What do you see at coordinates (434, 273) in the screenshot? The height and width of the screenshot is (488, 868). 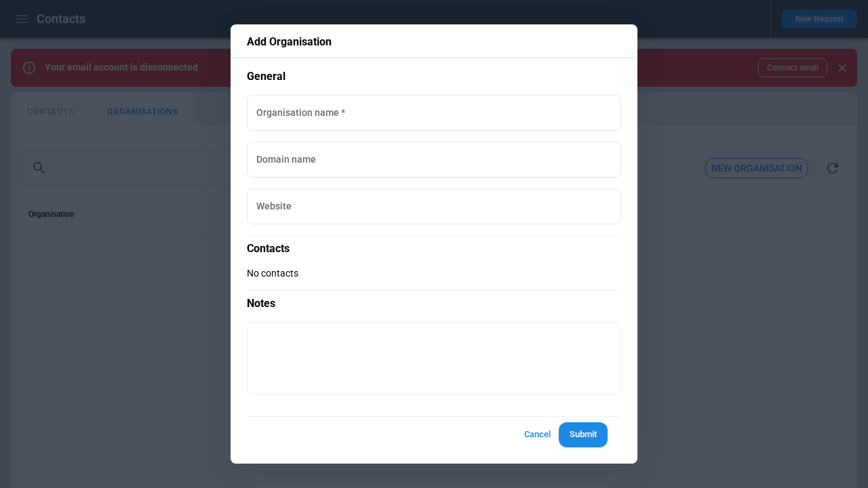 I see `p: No contacts` at bounding box center [434, 273].